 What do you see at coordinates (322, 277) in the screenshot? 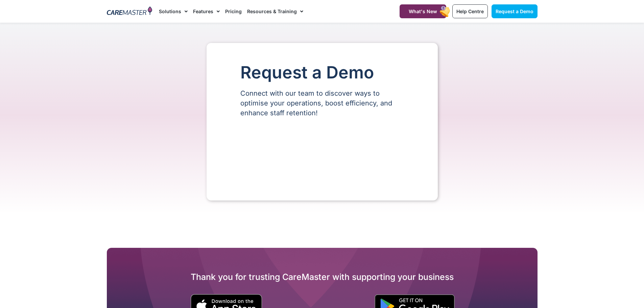
I see `h2: Thank you for trusting CareMaster with supporting your business` at bounding box center [322, 277].